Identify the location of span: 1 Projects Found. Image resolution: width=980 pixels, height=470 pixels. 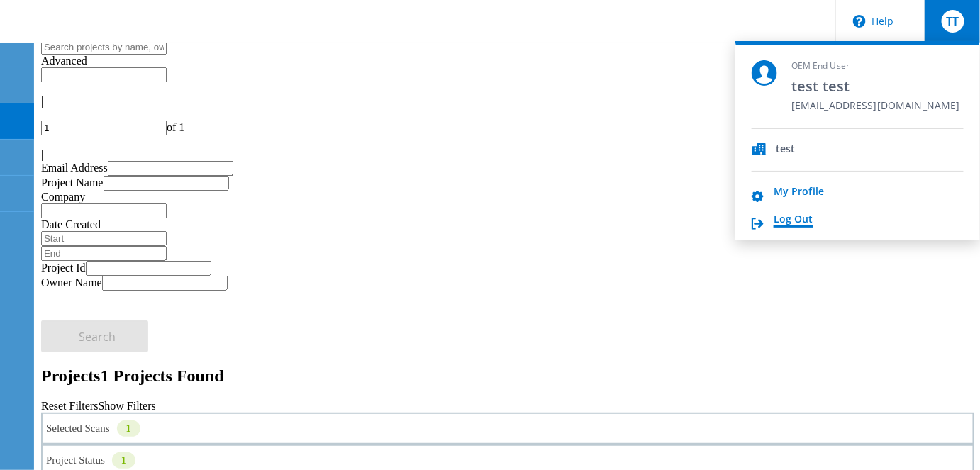
(163, 376).